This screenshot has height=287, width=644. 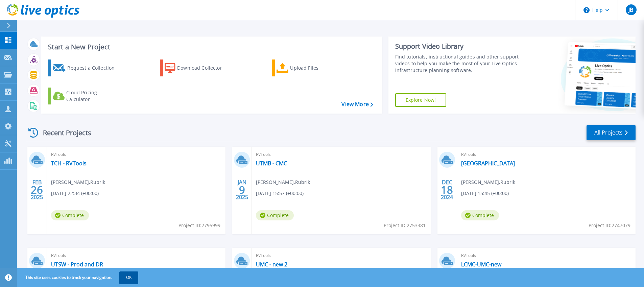 What do you see at coordinates (68, 163) in the screenshot?
I see `a: TCH - RVTools` at bounding box center [68, 163].